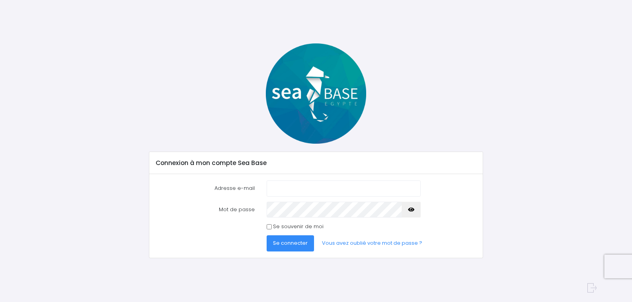  I want to click on label: Mot de passe, so click(205, 210).